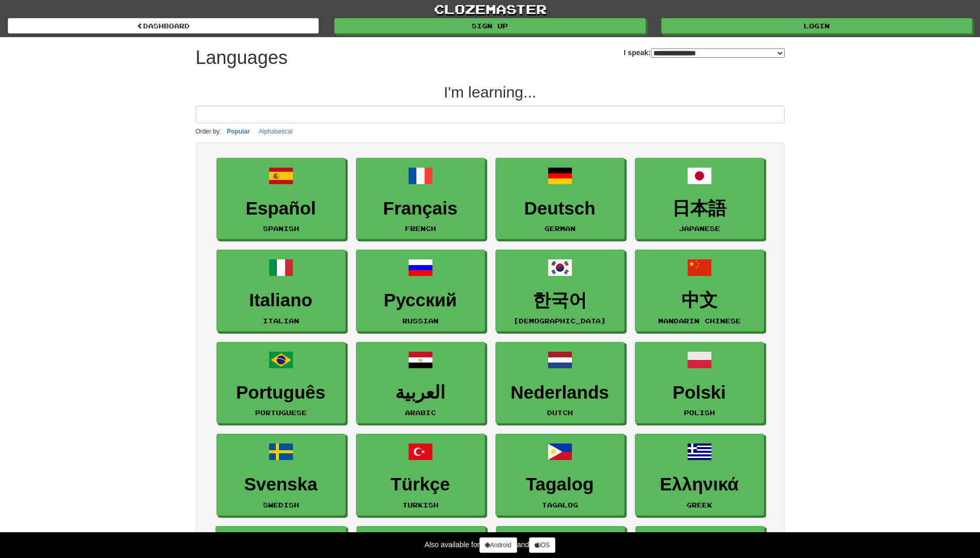 Image resolution: width=980 pixels, height=558 pixels. What do you see at coordinates (281, 209) in the screenshot?
I see `h3: Español` at bounding box center [281, 209].